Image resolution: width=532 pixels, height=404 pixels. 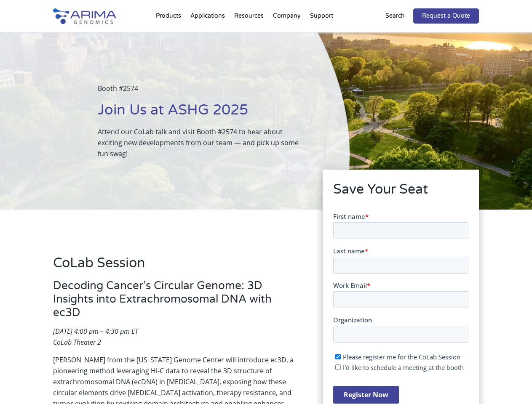 What do you see at coordinates (70, 155) in the screenshot?
I see `span: I'd like to schedule a meeting at the booth` at bounding box center [70, 155].